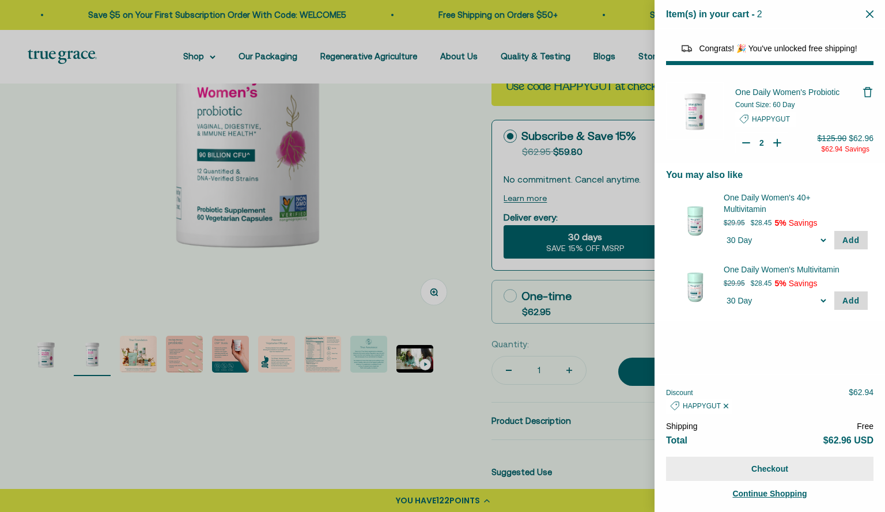  I want to click on div: One Daily Women's Multivitamin, so click(796, 270).